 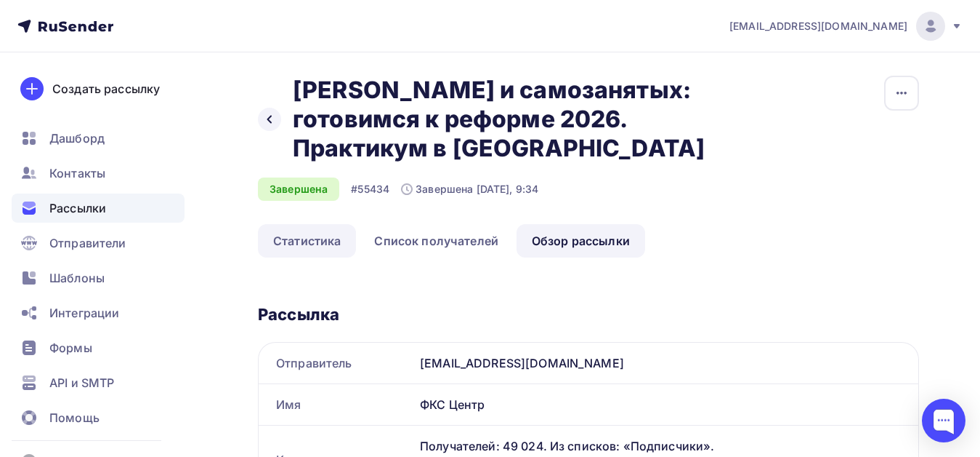 What do you see at coordinates (77, 139) in the screenshot?
I see `span: Дашборд` at bounding box center [77, 139].